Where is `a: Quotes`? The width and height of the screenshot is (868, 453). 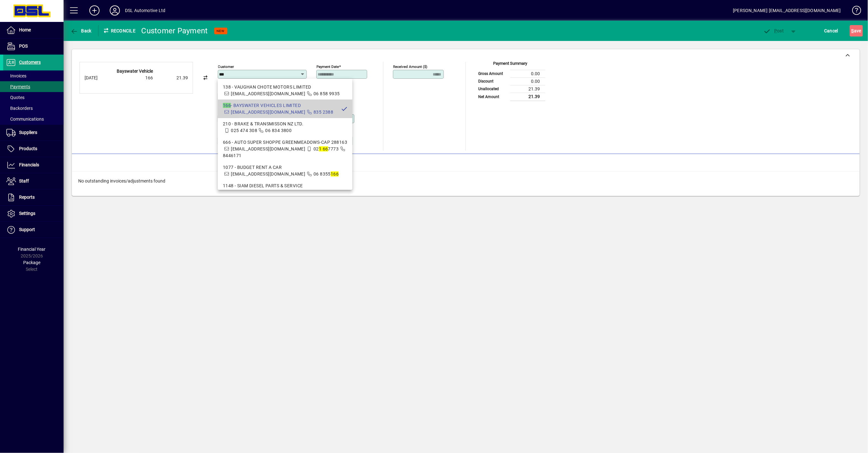 a: Quotes is located at coordinates (33, 98).